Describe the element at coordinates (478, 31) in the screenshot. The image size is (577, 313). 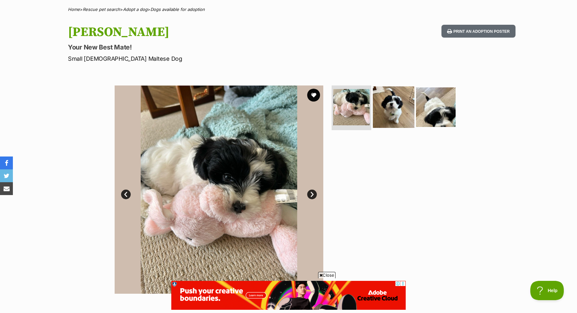
I see `button: Print an adoption poster` at that location.